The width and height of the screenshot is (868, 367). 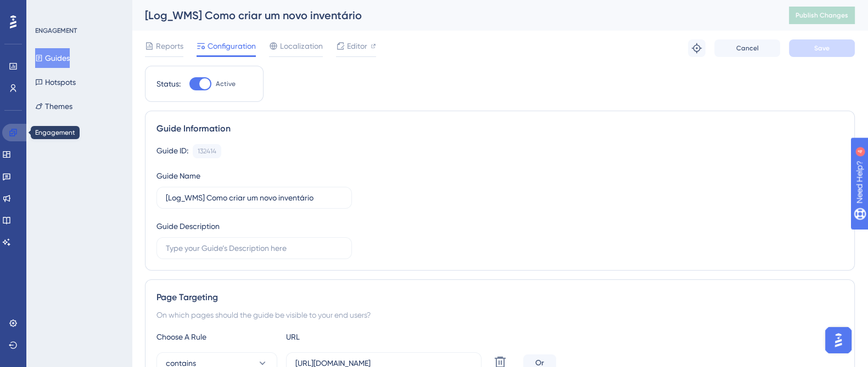 I want to click on button: Themes, so click(x=54, y=106).